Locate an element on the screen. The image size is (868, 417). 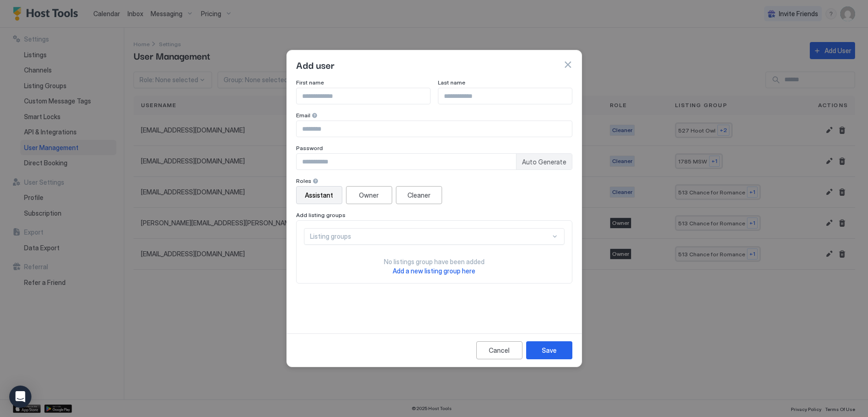
span: First name is located at coordinates (310, 82).